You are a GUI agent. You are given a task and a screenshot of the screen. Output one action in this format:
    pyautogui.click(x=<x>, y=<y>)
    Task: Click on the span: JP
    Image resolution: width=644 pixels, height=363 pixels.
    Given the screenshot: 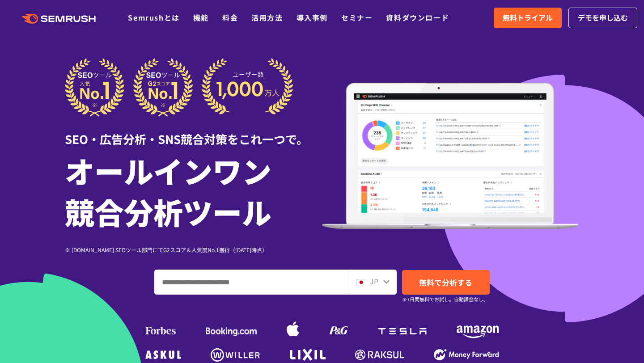 What is the action you would take?
    pyautogui.click(x=374, y=281)
    